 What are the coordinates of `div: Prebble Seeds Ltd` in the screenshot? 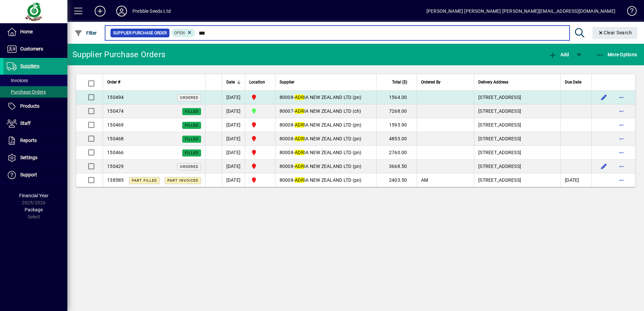 It's located at (151, 11).